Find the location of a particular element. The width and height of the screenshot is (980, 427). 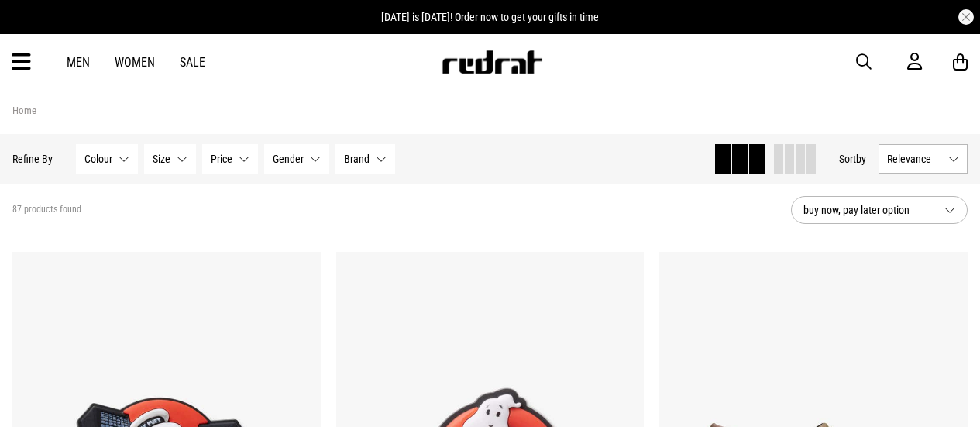

a: Men is located at coordinates (78, 62).